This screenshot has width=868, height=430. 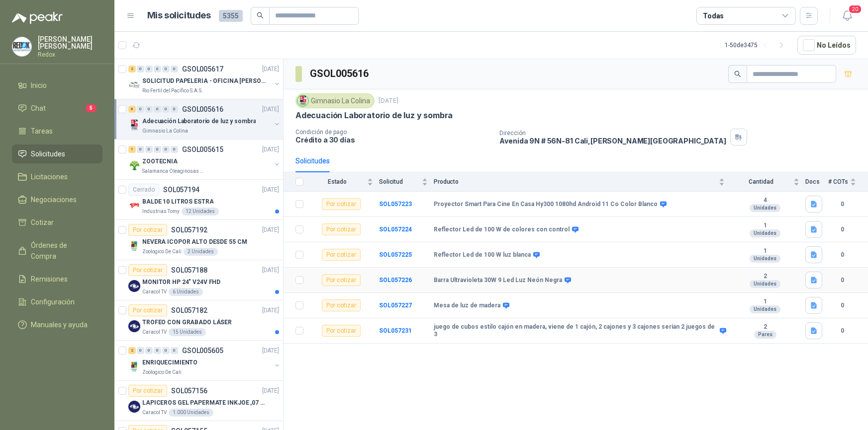 I want to click on button: 20, so click(x=847, y=16).